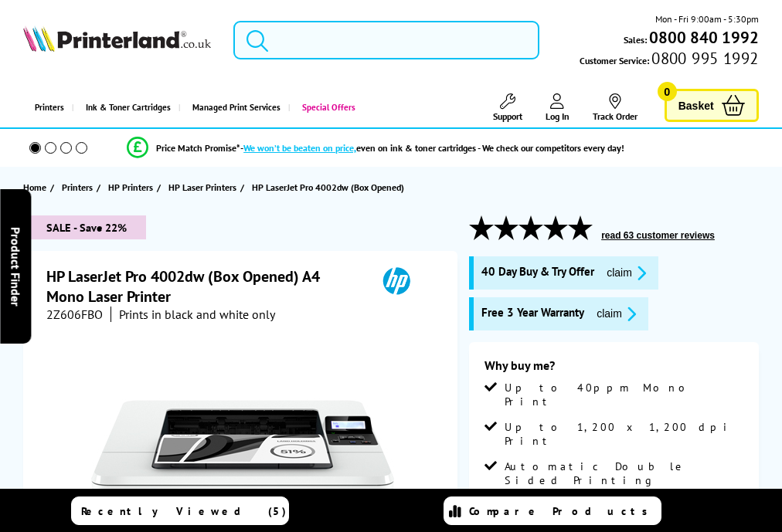 The width and height of the screenshot is (782, 532). What do you see at coordinates (707, 18) in the screenshot?
I see `span: Mon - Fri 9:00am - 5:30pm` at bounding box center [707, 18].